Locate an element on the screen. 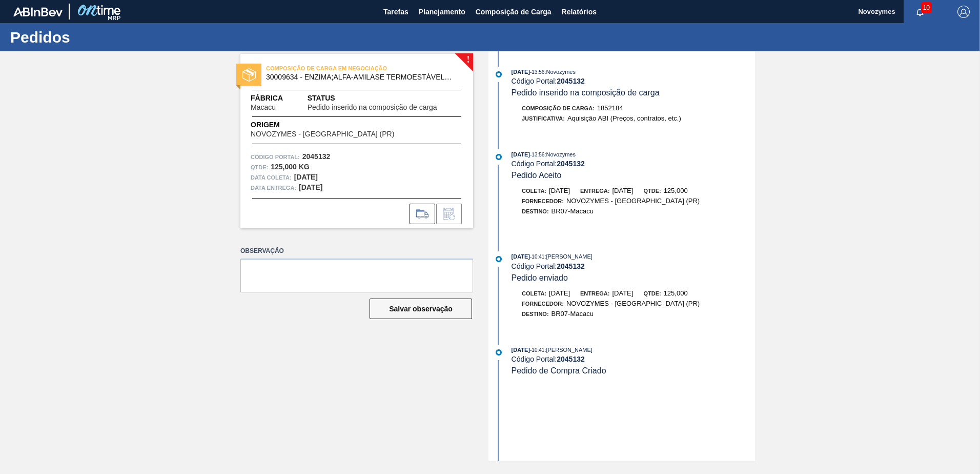  span: Código Portal: is located at coordinates (275, 157).